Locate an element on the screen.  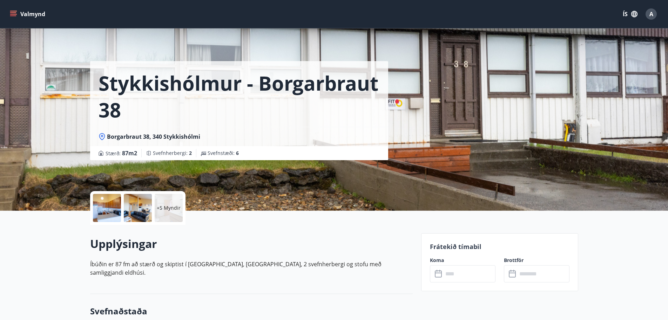
label: Brottför is located at coordinates (537, 260).